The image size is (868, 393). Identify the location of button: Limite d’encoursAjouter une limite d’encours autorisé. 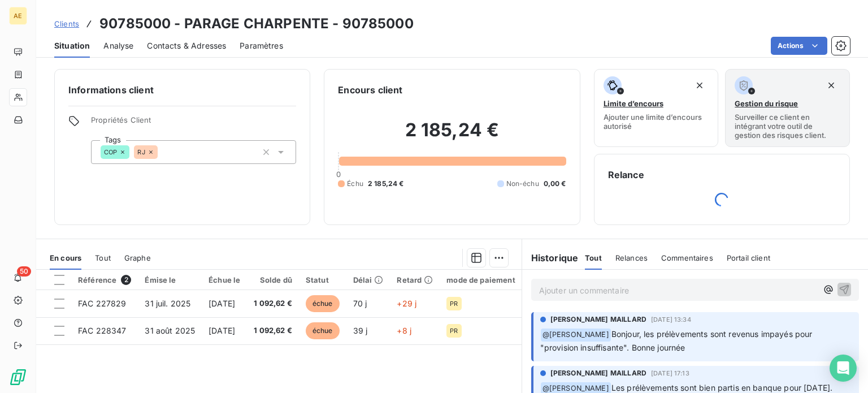
(657, 108).